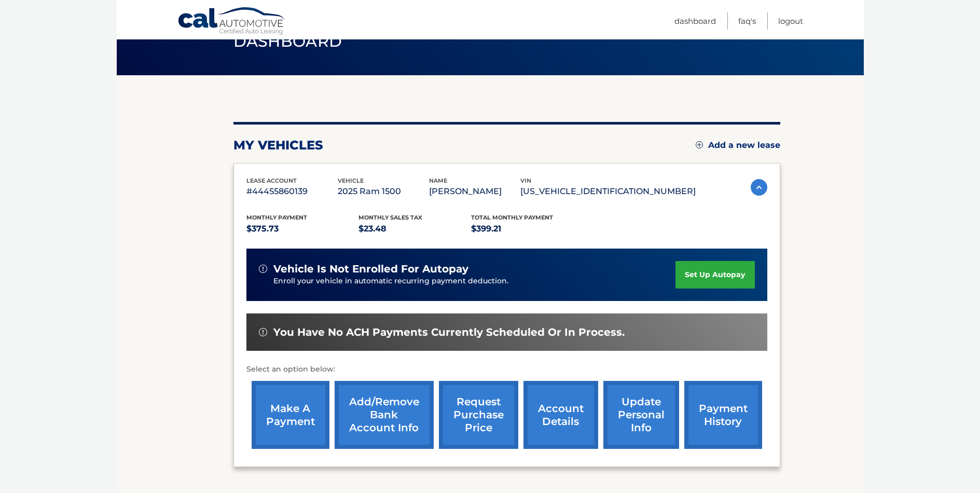 This screenshot has width=980, height=493. I want to click on a: Add a new lease, so click(737, 145).